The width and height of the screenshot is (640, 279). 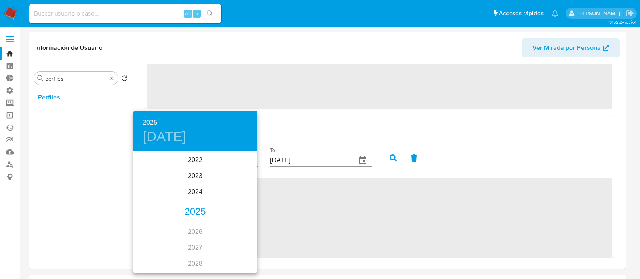 What do you see at coordinates (195, 192) in the screenshot?
I see `div: 2024` at bounding box center [195, 192].